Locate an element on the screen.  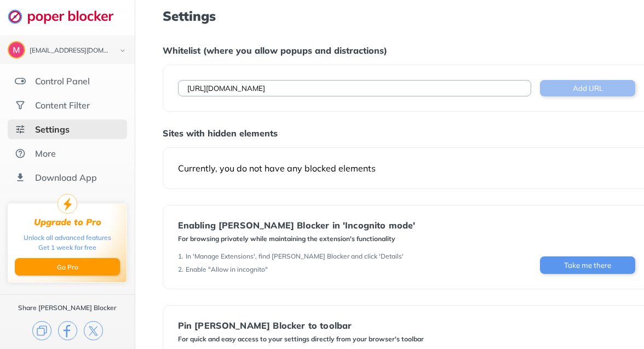
img: about.svg is located at coordinates (20, 153).